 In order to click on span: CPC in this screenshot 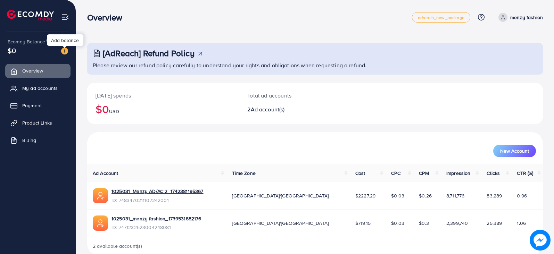, I will do `click(396, 173)`.